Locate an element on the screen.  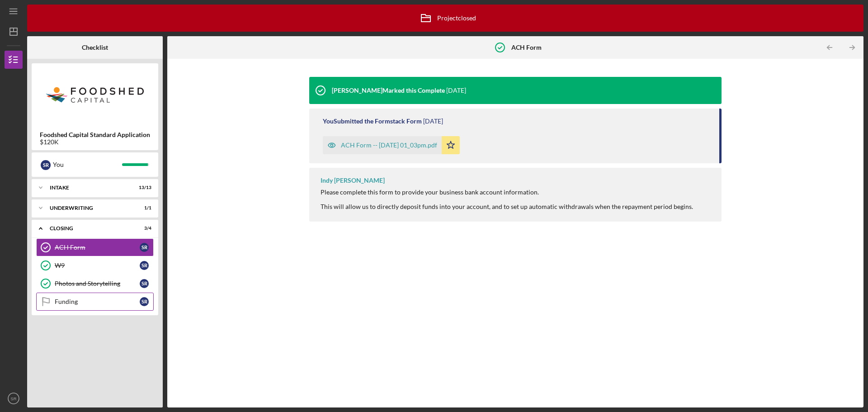
text: SR is located at coordinates (13, 399).